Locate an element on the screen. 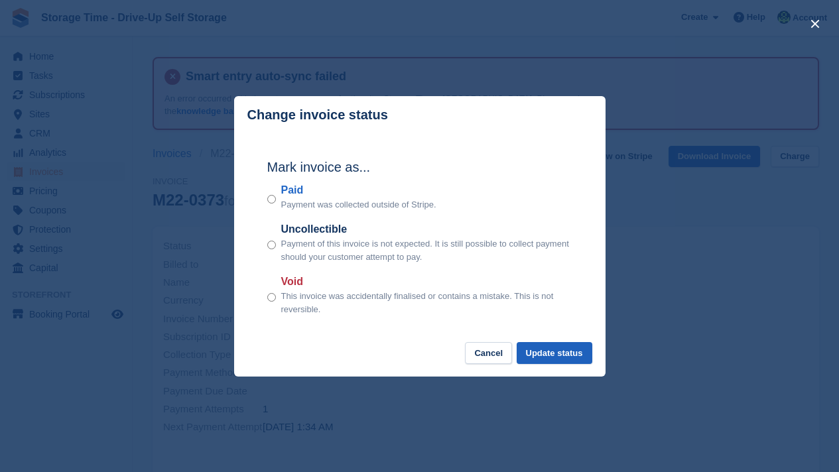 This screenshot has height=472, width=839. label: Uncollectible is located at coordinates (426, 229).